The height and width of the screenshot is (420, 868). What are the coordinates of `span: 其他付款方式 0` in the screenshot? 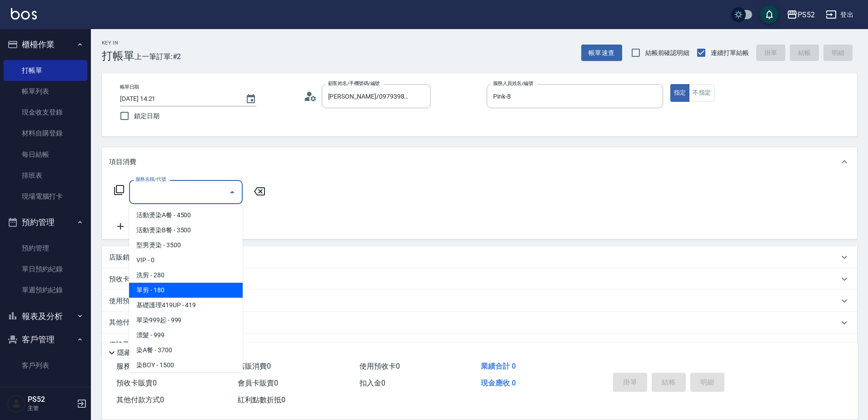 It's located at (140, 399).